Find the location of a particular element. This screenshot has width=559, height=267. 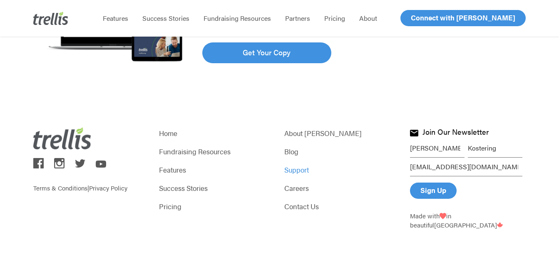

a: Privacy Policy is located at coordinates (108, 188).